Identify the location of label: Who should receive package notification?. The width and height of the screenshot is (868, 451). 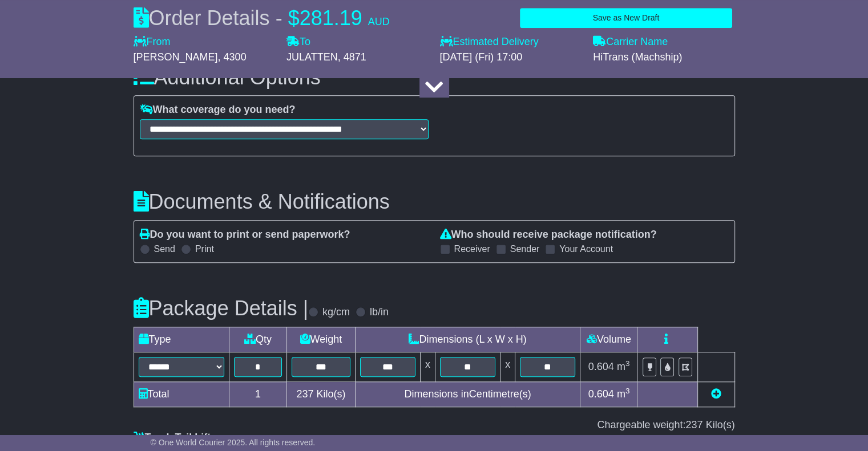
(549, 235).